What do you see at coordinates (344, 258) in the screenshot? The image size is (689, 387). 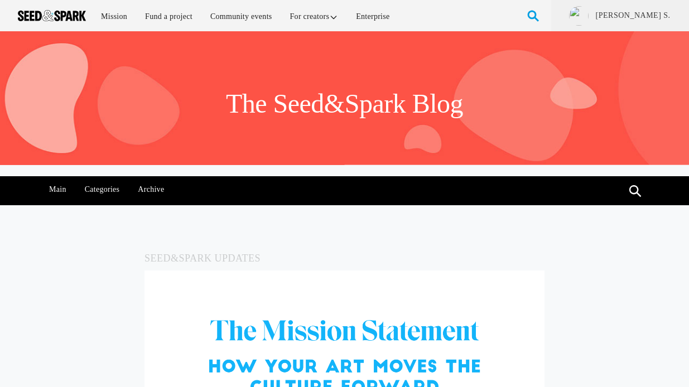 I see `h5: Seed&Spark Updates` at bounding box center [344, 258].